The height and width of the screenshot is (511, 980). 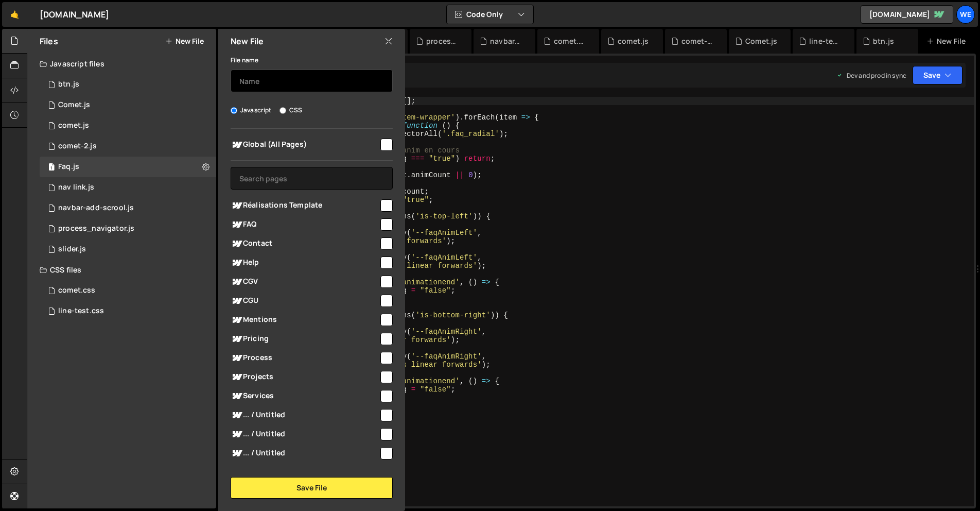 I want to click on input: Name, so click(x=311, y=81).